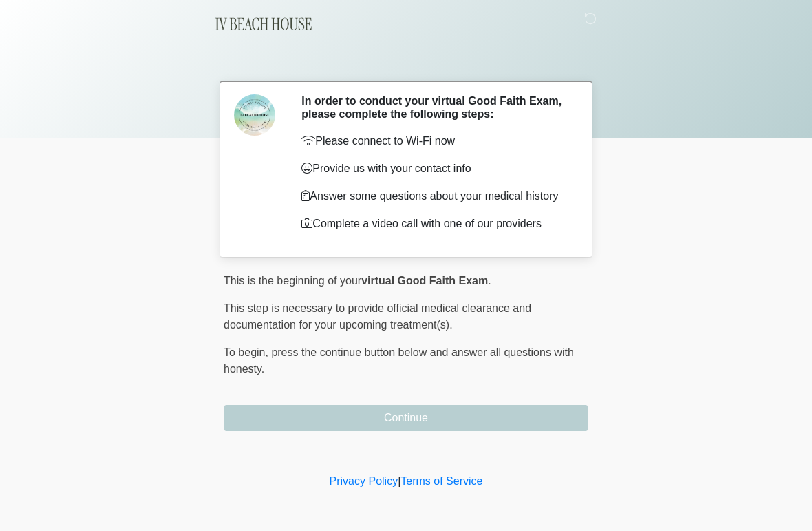 This screenshot has height=531, width=812. What do you see at coordinates (406, 418) in the screenshot?
I see `button: Continue` at bounding box center [406, 418].